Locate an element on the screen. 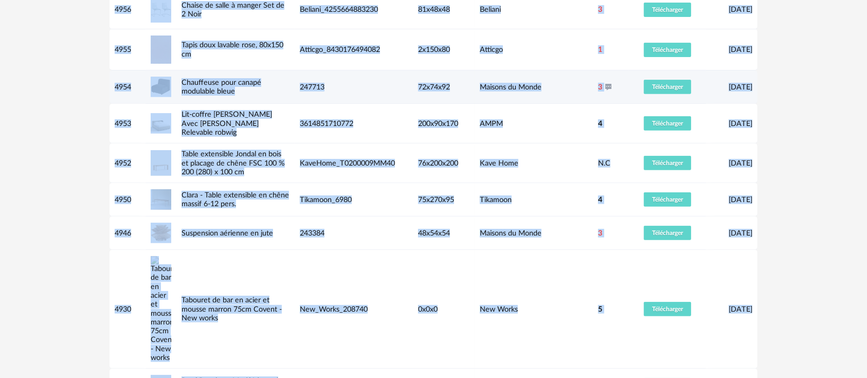 This screenshot has width=867, height=378. div: 4953 is located at coordinates (127, 123).